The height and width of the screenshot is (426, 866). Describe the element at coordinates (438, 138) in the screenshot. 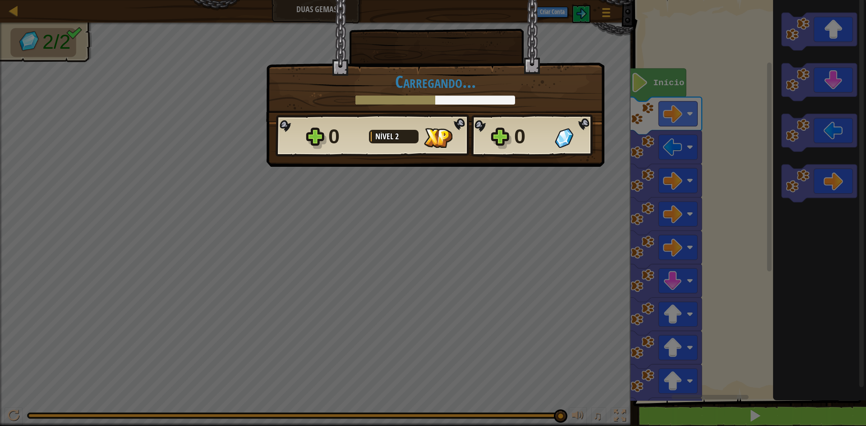

I see `img: XP Ganho` at that location.